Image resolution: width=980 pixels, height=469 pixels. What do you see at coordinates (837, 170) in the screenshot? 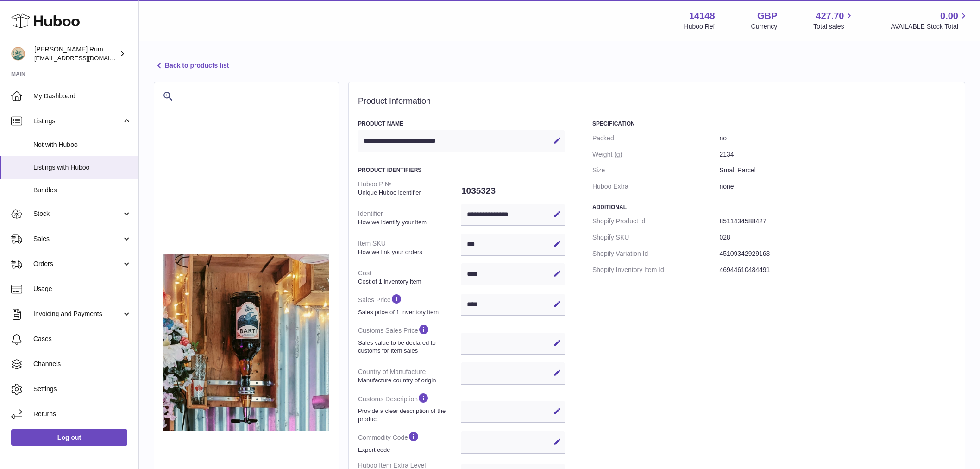
I see `dd: Small Parcel` at bounding box center [837, 170].